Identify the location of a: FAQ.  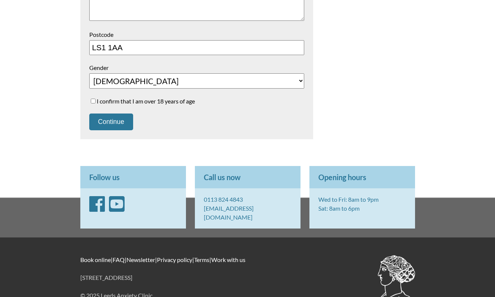
(119, 259).